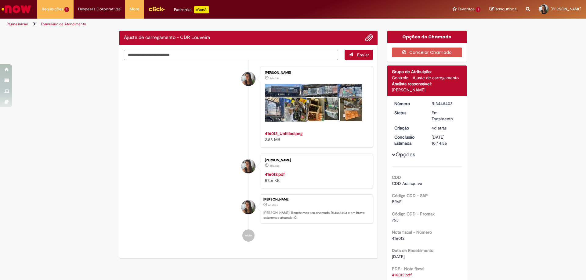  Describe the element at coordinates (398, 239) in the screenshot. I see `span: 416012` at that location.